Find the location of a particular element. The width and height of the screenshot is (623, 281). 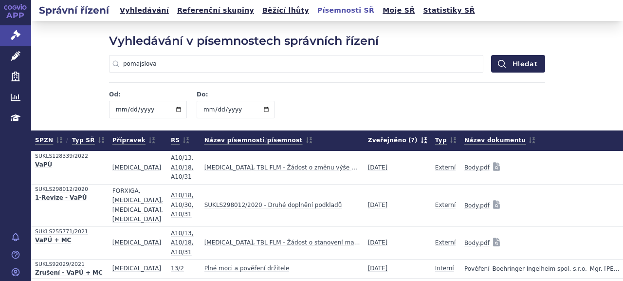

span: A10/18, A10/30, A10/31 is located at coordinates (182, 204).